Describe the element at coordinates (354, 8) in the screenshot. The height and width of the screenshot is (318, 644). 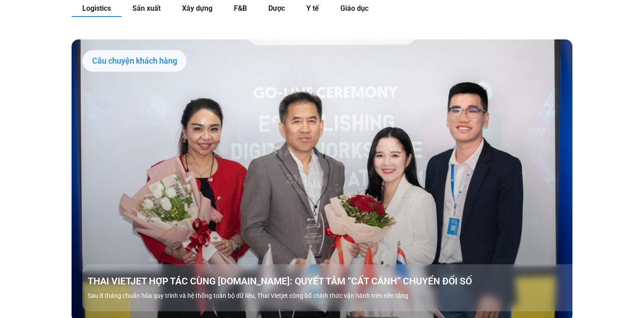
I see `span: Giáo dục` at that location.